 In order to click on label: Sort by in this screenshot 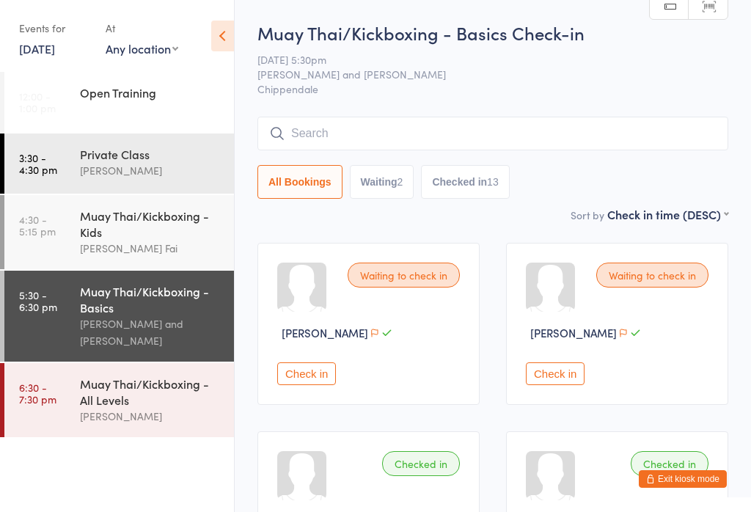, I will do `click(588, 215)`.